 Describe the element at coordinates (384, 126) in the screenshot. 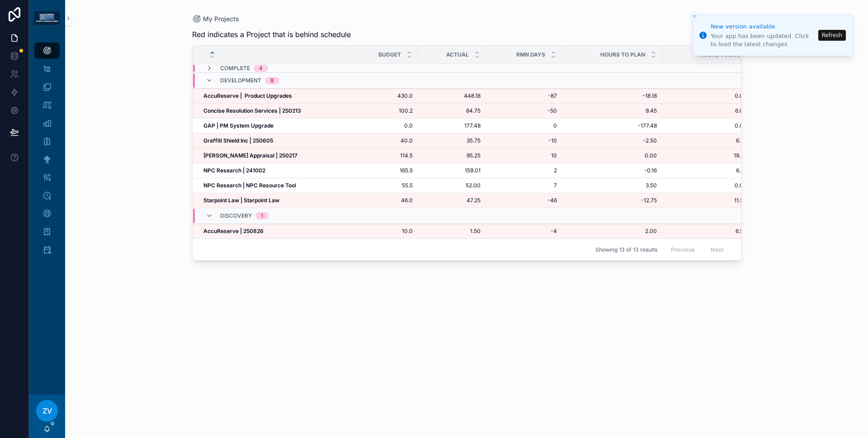

I see `span: 0.0` at that location.